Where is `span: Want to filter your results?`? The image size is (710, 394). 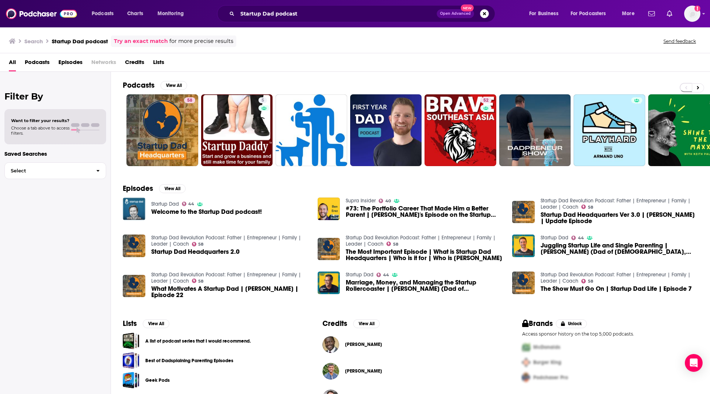 span: Want to filter your results? is located at coordinates (40, 121).